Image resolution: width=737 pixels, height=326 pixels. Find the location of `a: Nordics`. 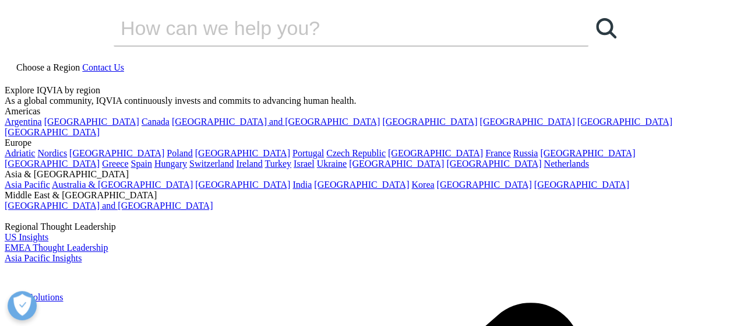

a: Nordics is located at coordinates (52, 153).